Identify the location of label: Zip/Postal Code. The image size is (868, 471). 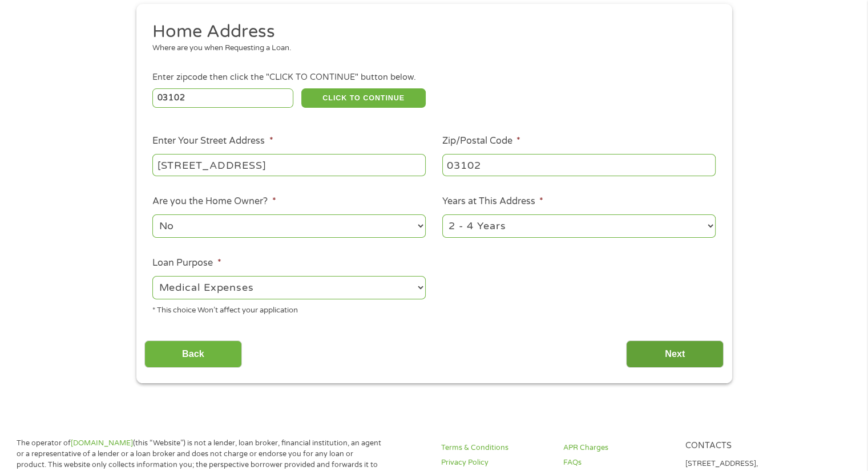
(481, 141).